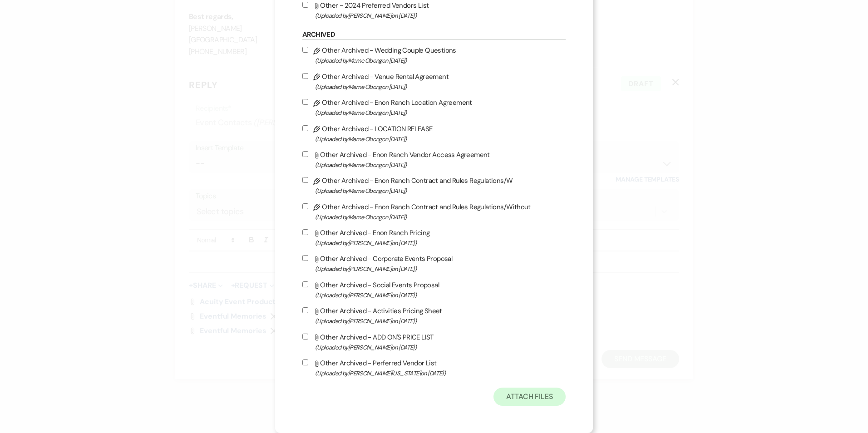 Image resolution: width=868 pixels, height=433 pixels. What do you see at coordinates (434, 211) in the screenshot?
I see `label: Other Archived - Enon Ranch Contract and Rules Regulations/Without` at bounding box center [434, 211].